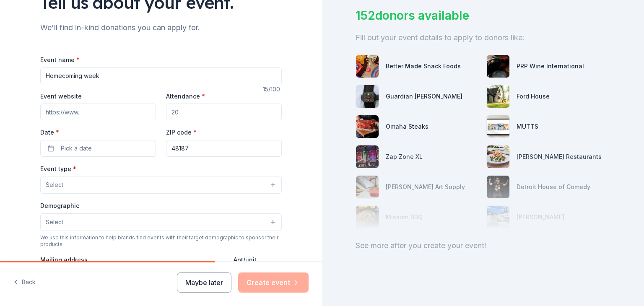 This screenshot has height=306, width=644. I want to click on button: Maybe later, so click(204, 283).